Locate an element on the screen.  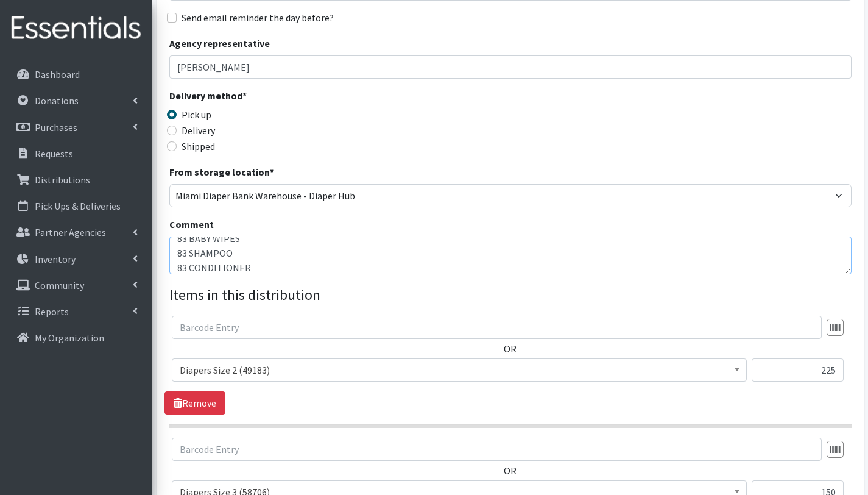
a: Dashboard is located at coordinates (76, 74).